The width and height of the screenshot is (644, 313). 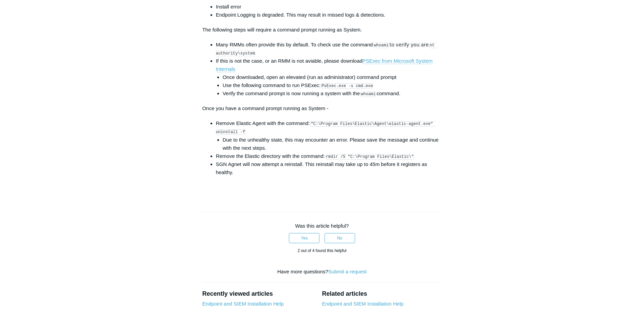 I want to click on li: If this is not the case, or an RMM is not aviable, please download, so click(x=329, y=77).